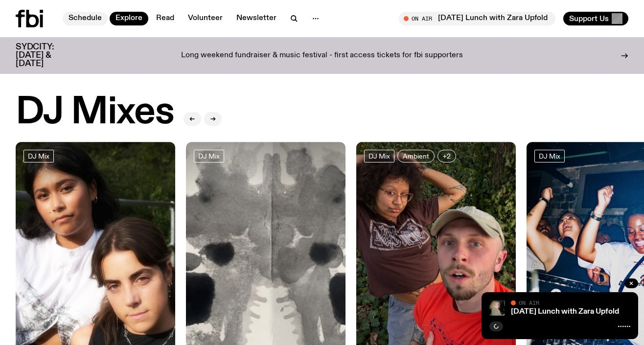 The image size is (644, 345). I want to click on a: Newsletter, so click(256, 18).